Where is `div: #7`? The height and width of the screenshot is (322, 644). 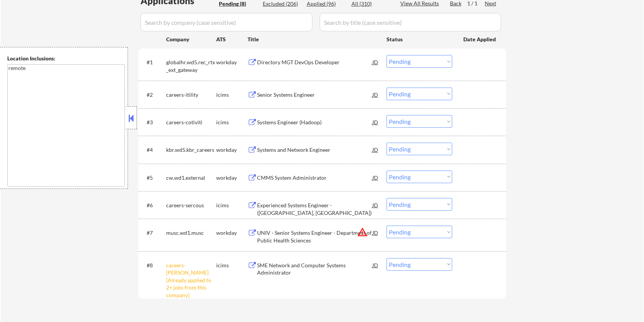
div: #7 is located at coordinates (153, 233).